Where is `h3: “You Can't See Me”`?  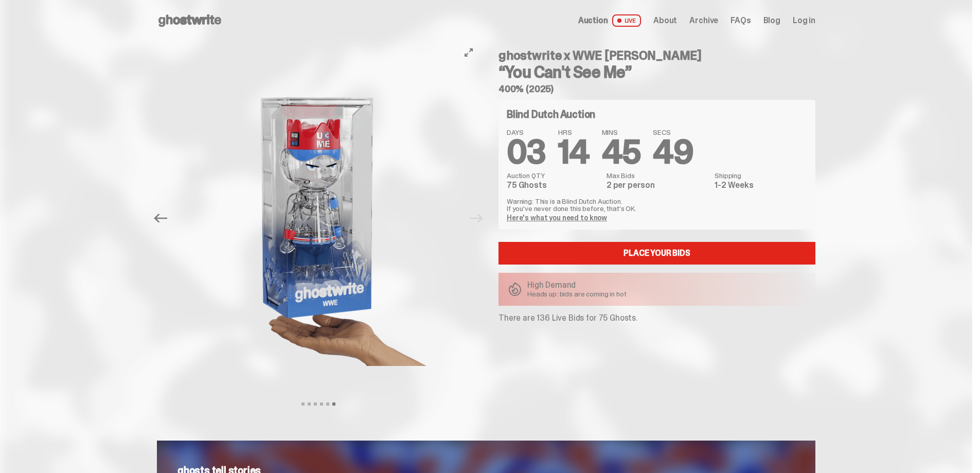
h3: “You Can't See Me” is located at coordinates (657, 72).